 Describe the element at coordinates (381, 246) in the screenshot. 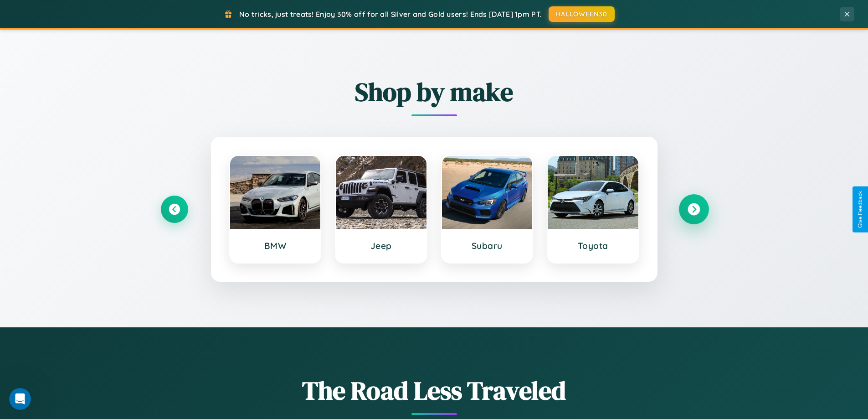

I see `h3: Jeep` at that location.